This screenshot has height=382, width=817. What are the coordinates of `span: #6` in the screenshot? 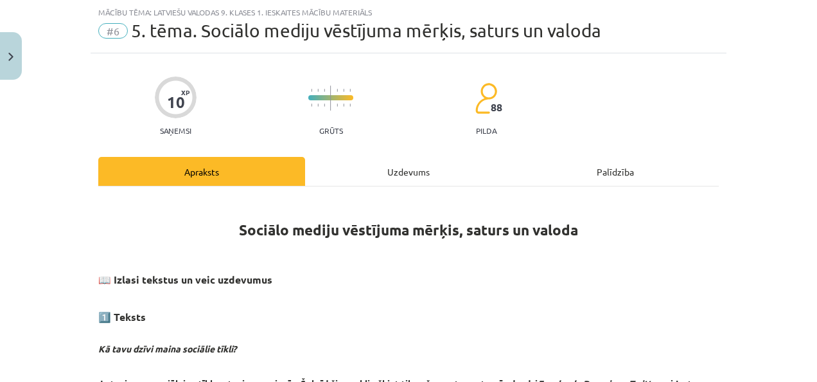 It's located at (113, 31).